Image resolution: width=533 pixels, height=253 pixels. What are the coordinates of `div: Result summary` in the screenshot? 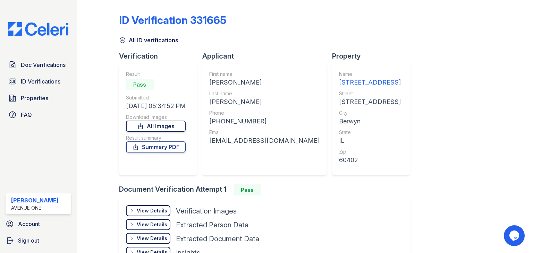 It's located at (156, 138).